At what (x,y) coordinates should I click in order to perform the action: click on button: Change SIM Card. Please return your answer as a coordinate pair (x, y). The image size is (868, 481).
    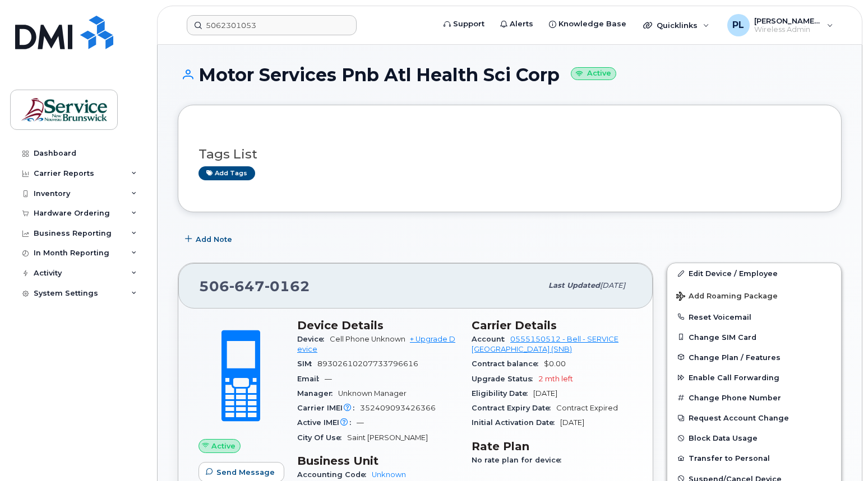
    Looking at the image, I should click on (754, 337).